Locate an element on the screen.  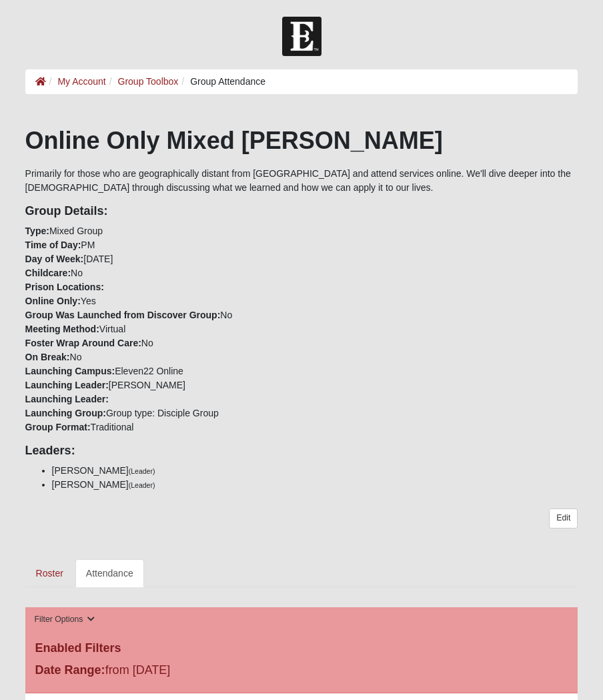
a: My Account is located at coordinates (81, 81).